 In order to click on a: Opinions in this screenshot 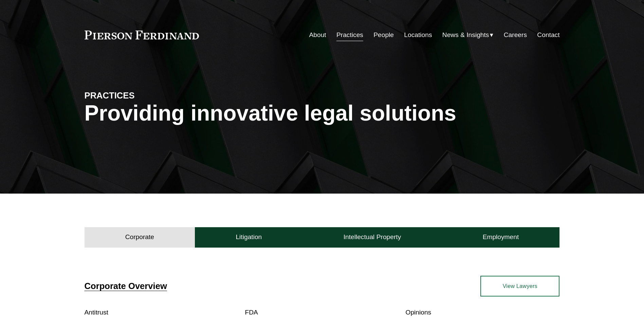, I will do `click(418, 313)`.